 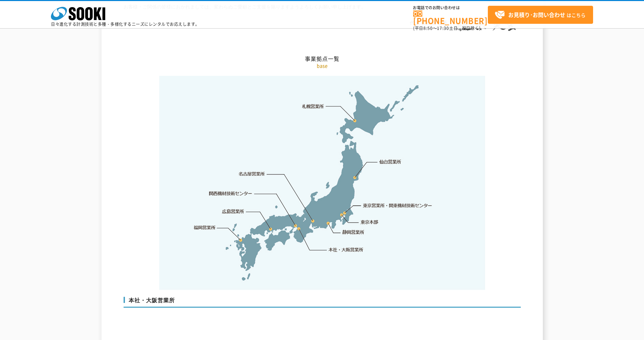 What do you see at coordinates (233, 211) in the screenshot?
I see `a: 広島営業所` at bounding box center [233, 211].